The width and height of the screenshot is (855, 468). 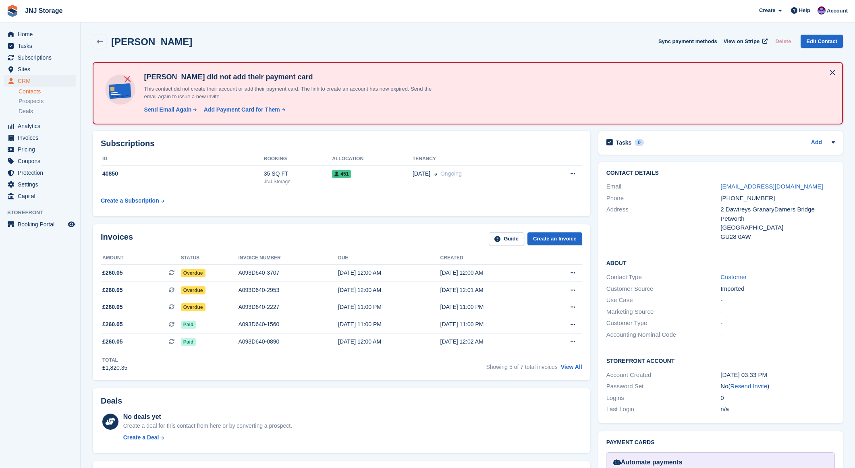 I want to click on a: Edit Contact, so click(x=821, y=41).